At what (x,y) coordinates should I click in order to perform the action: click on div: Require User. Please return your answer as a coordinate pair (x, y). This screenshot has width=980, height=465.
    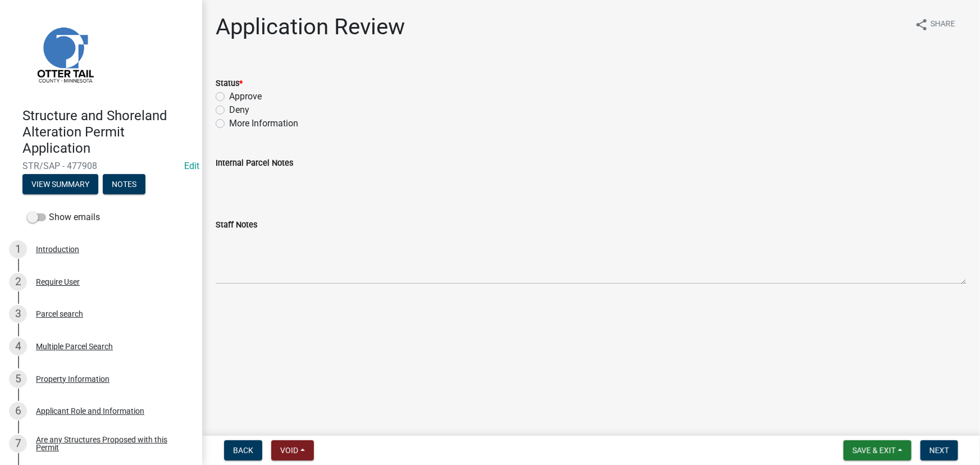
    Looking at the image, I should click on (58, 282).